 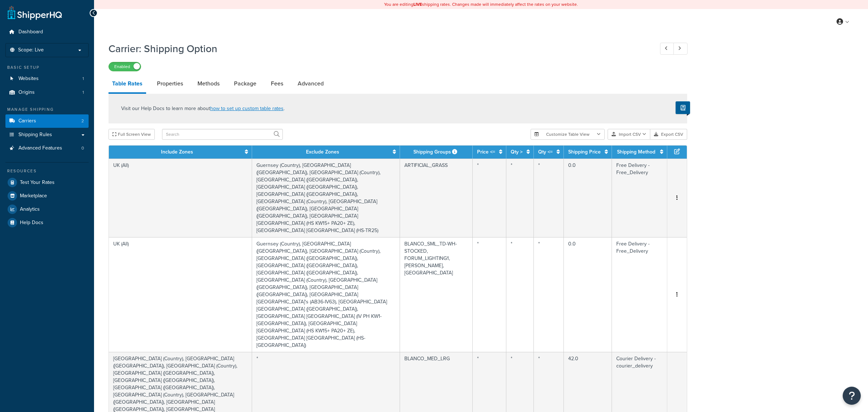 What do you see at coordinates (37, 183) in the screenshot?
I see `span: Test Your Rates` at bounding box center [37, 183].